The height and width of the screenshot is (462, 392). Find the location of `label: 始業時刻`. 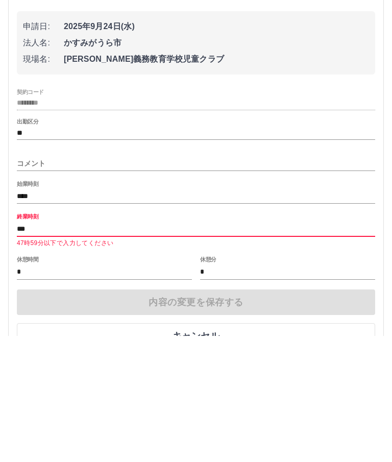

label: 始業時刻 is located at coordinates (28, 311).